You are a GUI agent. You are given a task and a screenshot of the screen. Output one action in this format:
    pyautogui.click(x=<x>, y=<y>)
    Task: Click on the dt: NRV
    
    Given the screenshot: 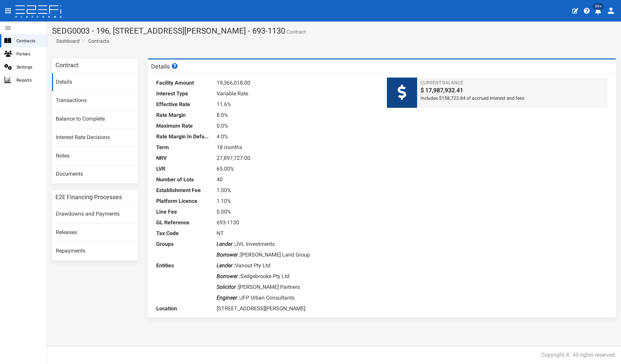 What is the action you would take?
    pyautogui.click(x=183, y=158)
    